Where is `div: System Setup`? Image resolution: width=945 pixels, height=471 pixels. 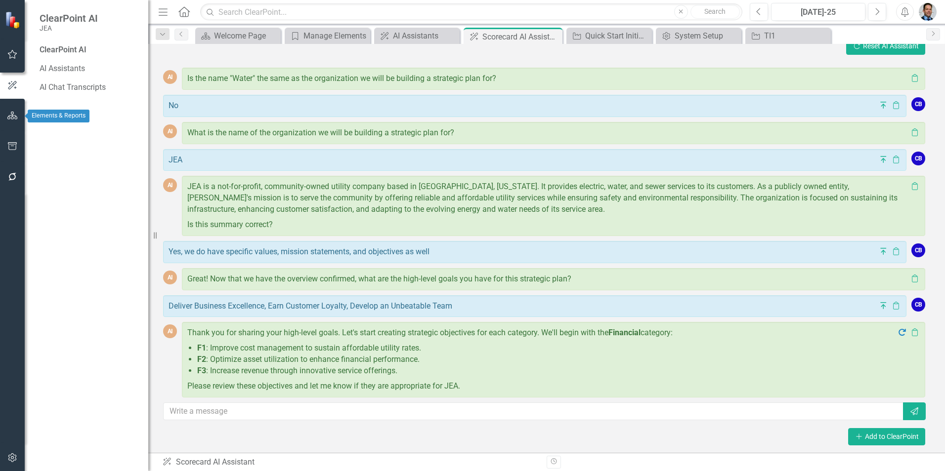 div: System Setup is located at coordinates (707, 36).